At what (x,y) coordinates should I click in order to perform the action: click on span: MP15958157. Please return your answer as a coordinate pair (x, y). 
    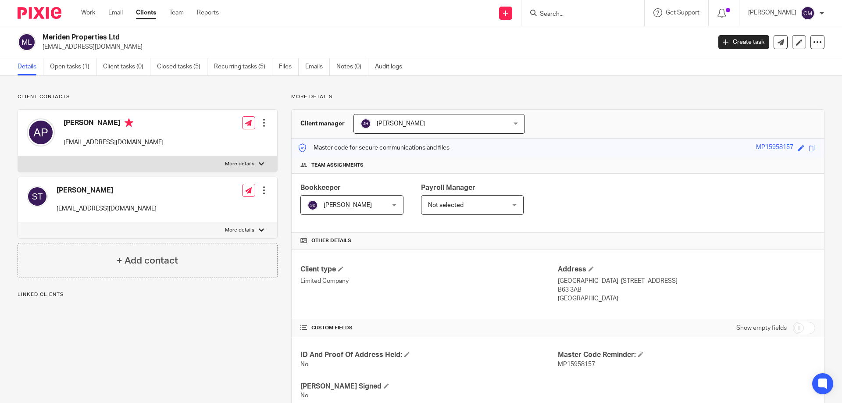
    Looking at the image, I should click on (577, 365).